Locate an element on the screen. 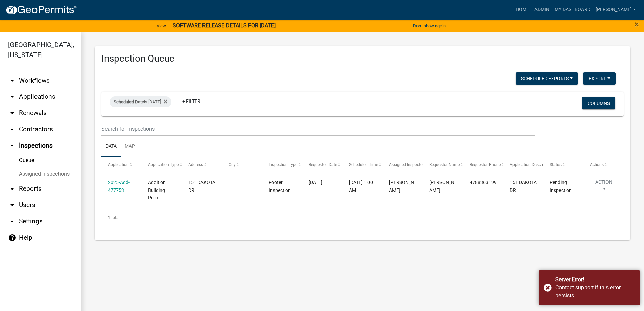  a: My Dashboard is located at coordinates (572, 10).